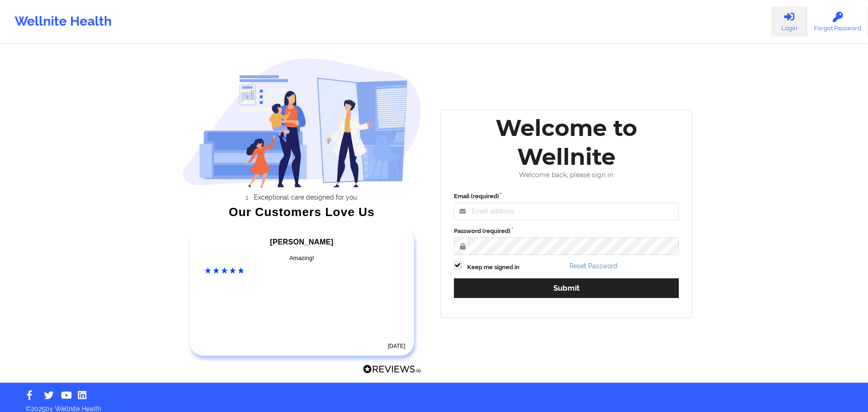  What do you see at coordinates (566, 175) in the screenshot?
I see `div: Welcome back, please sign in` at bounding box center [566, 175].